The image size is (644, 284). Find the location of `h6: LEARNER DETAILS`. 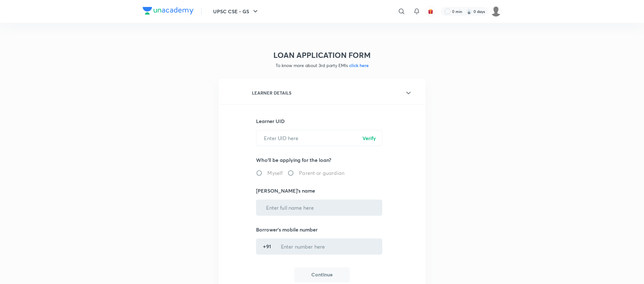

h6: LEARNER DETAILS is located at coordinates (271, 93).